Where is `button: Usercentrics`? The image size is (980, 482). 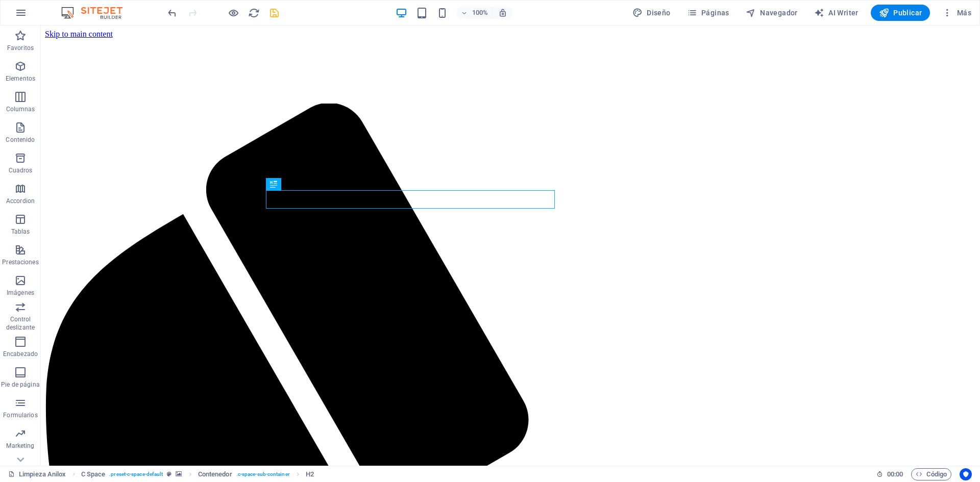 button: Usercentrics is located at coordinates (965, 474).